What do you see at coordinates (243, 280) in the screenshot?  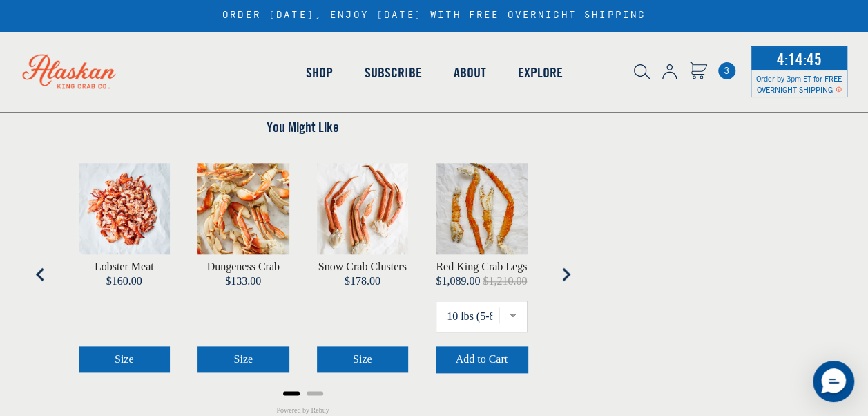 I see `span: $133.00` at bounding box center [243, 280].